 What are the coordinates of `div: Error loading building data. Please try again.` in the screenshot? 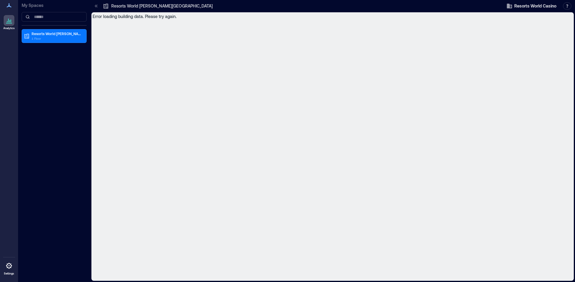 It's located at (332, 147).